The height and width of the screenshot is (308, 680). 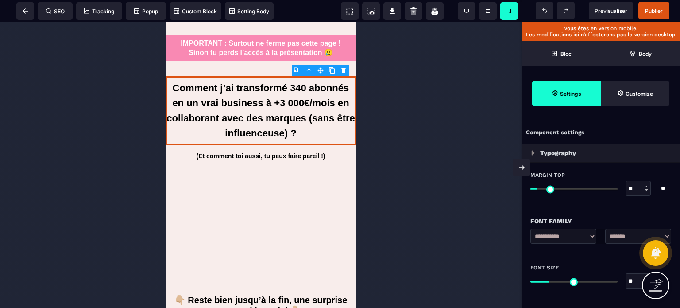 I want to click on span: Tracking, so click(x=99, y=11).